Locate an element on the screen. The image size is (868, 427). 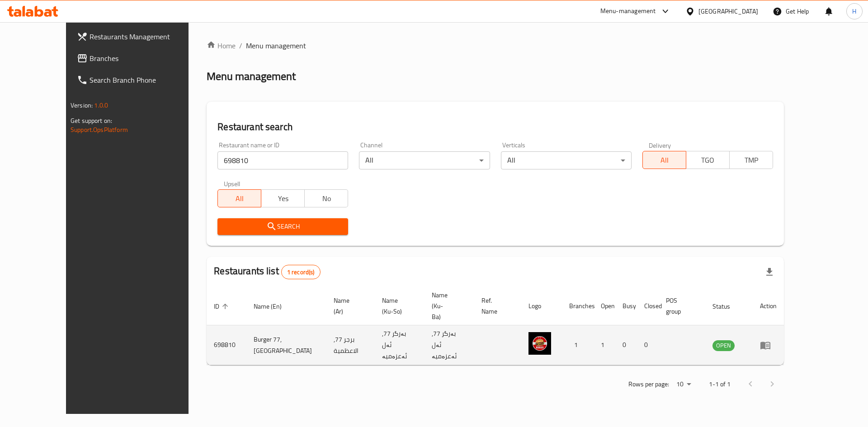
span: Restaurants Management is located at coordinates (146, 37).